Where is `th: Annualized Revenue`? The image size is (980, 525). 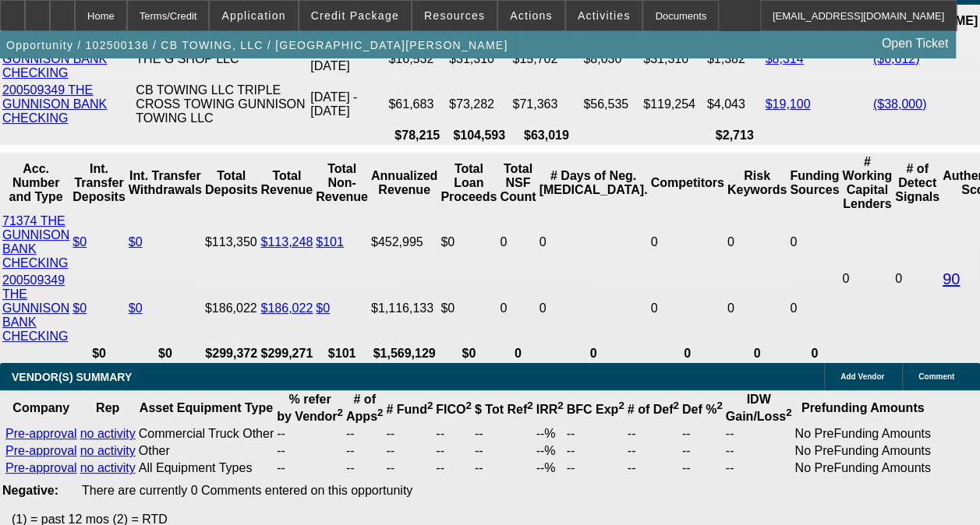 th: Annualized Revenue is located at coordinates (404, 183).